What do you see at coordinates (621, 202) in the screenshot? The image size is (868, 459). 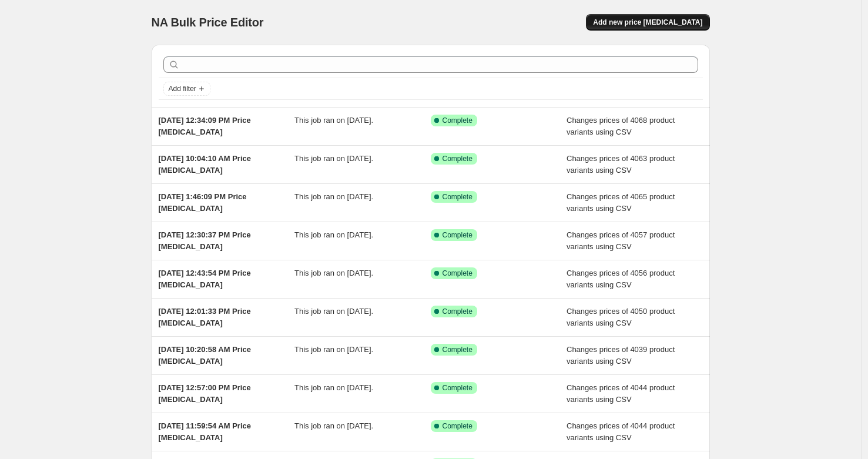 I see `span: Changes prices of 4065 product variants using CSV` at bounding box center [621, 202].